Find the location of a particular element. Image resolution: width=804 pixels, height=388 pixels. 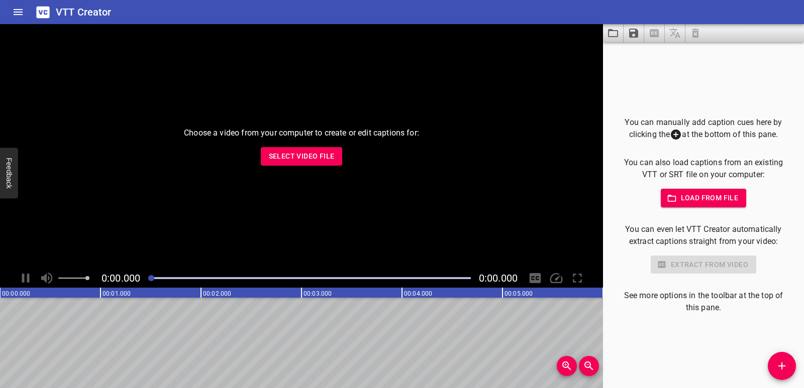

span: Select Video File is located at coordinates (302, 156).